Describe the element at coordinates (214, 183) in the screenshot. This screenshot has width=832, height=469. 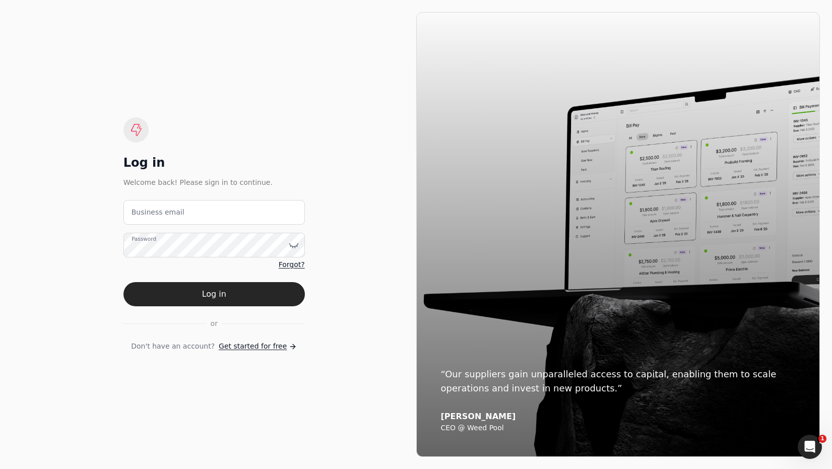
I see `div: Welcome back! Please sign in to continue.` at that location.